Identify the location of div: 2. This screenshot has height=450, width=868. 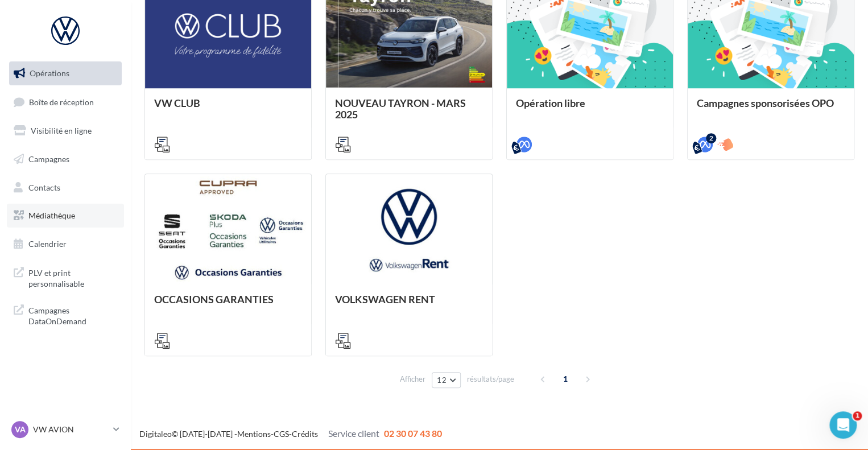
(711, 139).